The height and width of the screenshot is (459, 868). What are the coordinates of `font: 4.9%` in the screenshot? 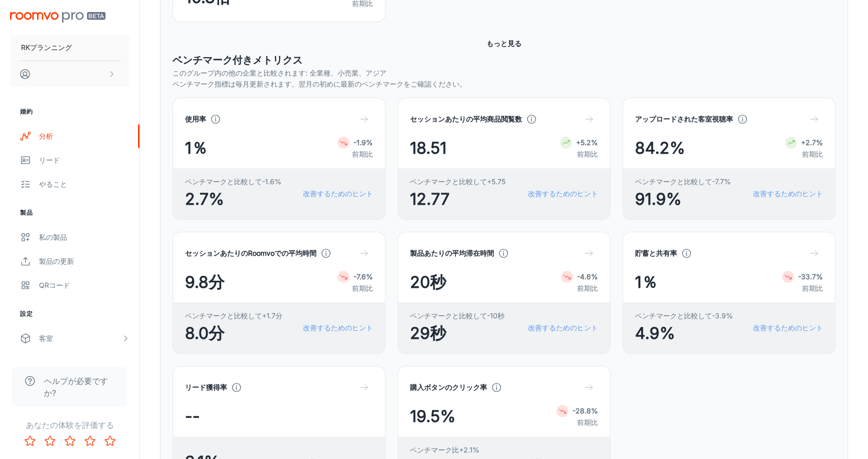 It's located at (655, 333).